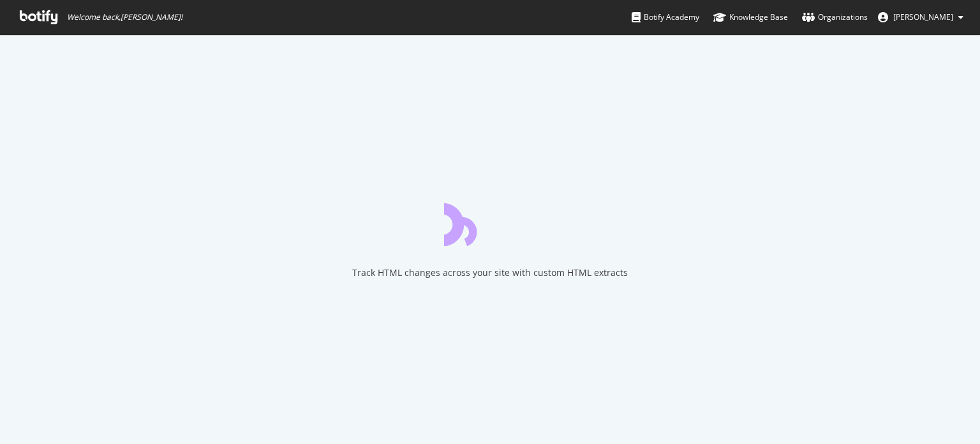 The image size is (980, 444). What do you see at coordinates (751, 17) in the screenshot?
I see `div: Knowledge Base` at bounding box center [751, 17].